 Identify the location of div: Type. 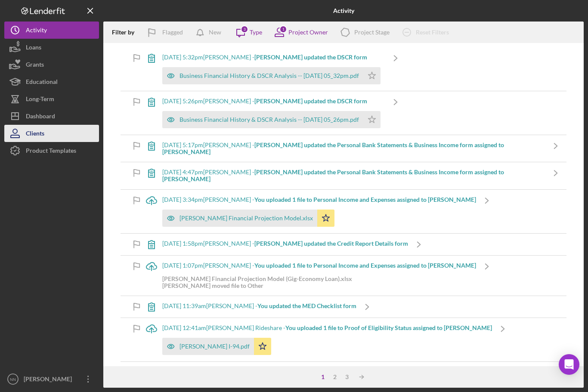
(255, 32).